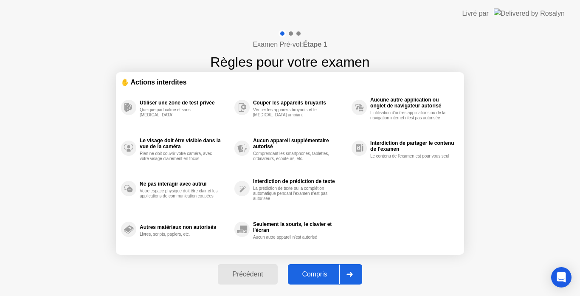 This screenshot has width=580, height=296. What do you see at coordinates (300, 103) in the screenshot?
I see `div: Couper les appareils bruyants` at bounding box center [300, 103].